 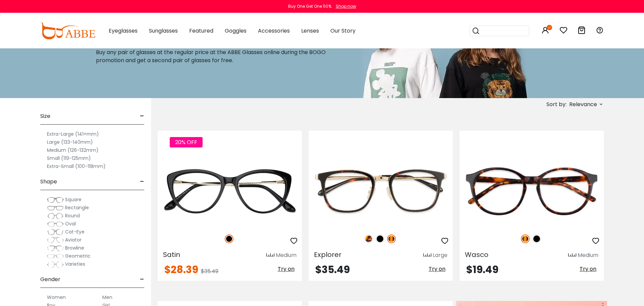 What do you see at coordinates (57, 297) in the screenshot?
I see `label: Women` at bounding box center [57, 297].